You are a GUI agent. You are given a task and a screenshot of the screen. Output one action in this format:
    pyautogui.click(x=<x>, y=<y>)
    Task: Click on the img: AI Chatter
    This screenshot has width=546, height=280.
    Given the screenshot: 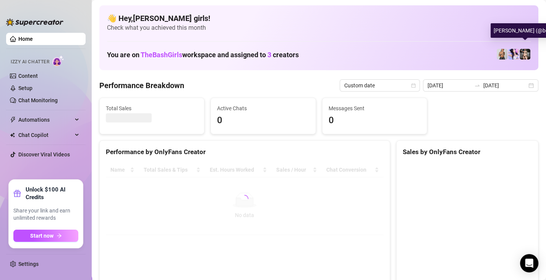 What is the action you would take?
    pyautogui.click(x=58, y=61)
    